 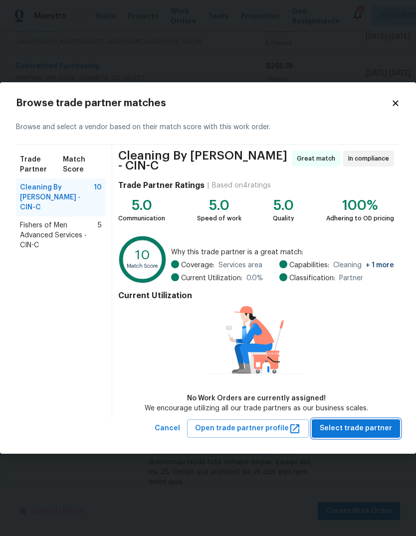 I want to click on span: Services area, so click(x=240, y=265).